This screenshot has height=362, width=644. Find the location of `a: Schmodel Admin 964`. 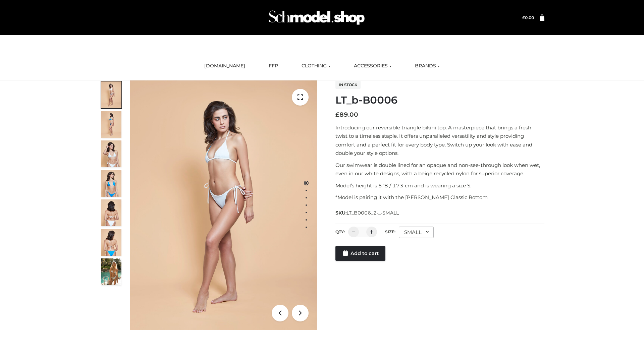

a: Schmodel Admin 964 is located at coordinates (317, 18).